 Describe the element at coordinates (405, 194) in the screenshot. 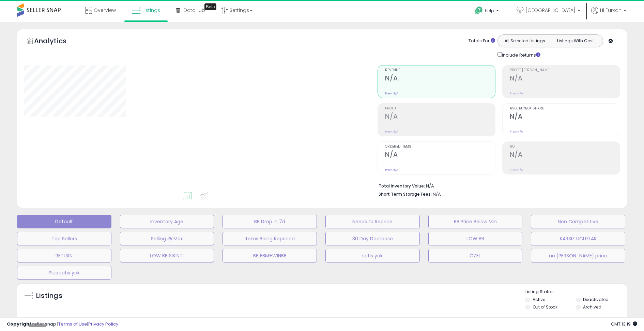

I see `b: Short Term Storage Fees:` at that location.